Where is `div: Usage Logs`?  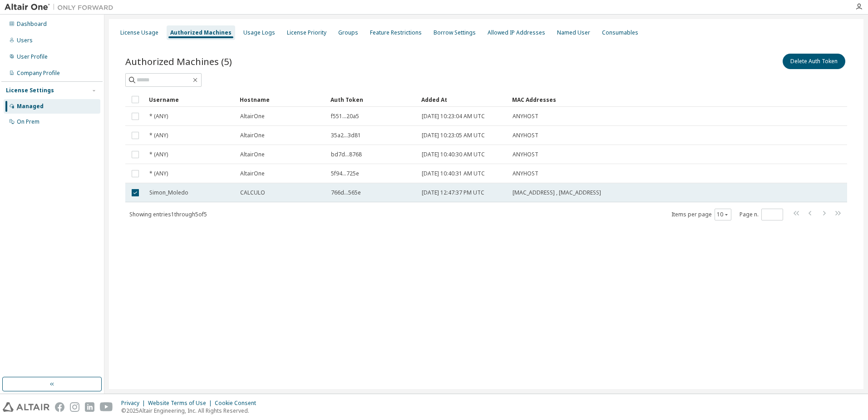
div: Usage Logs is located at coordinates (260, 33).